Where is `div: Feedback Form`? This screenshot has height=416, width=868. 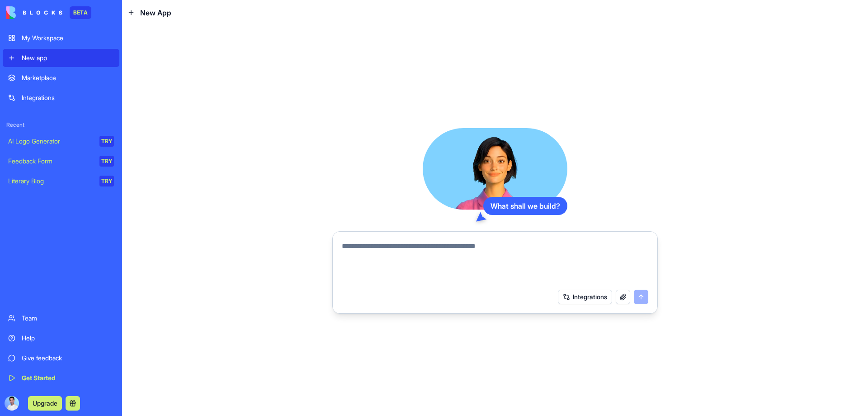
div: Feedback Form is located at coordinates (51, 161).